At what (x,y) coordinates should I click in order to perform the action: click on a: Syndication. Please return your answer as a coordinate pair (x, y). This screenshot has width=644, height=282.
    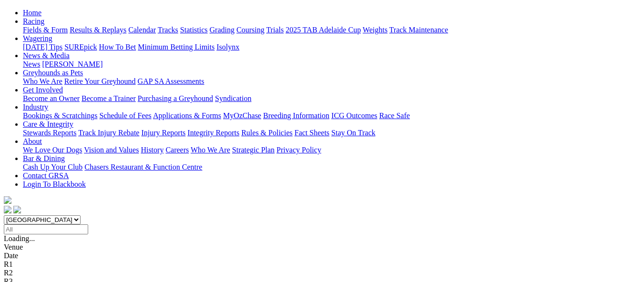
    Looking at the image, I should click on (233, 99).